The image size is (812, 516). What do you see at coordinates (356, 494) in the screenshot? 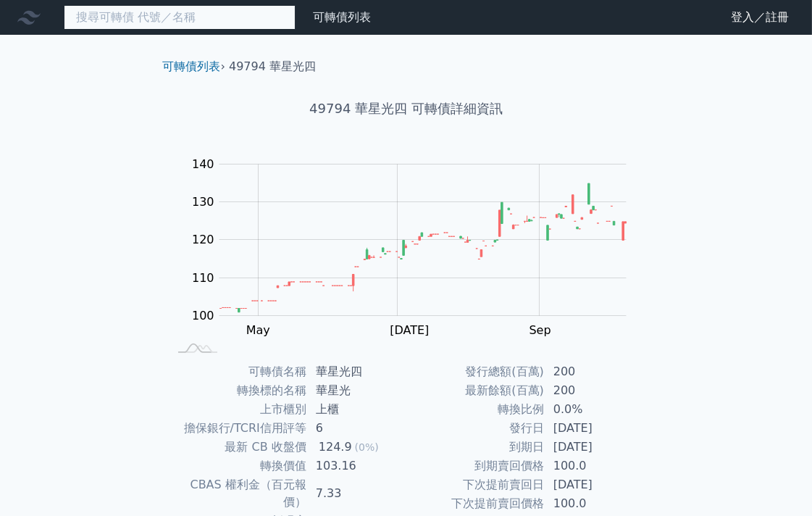
I see `td: 7.33` at bounding box center [356, 494].